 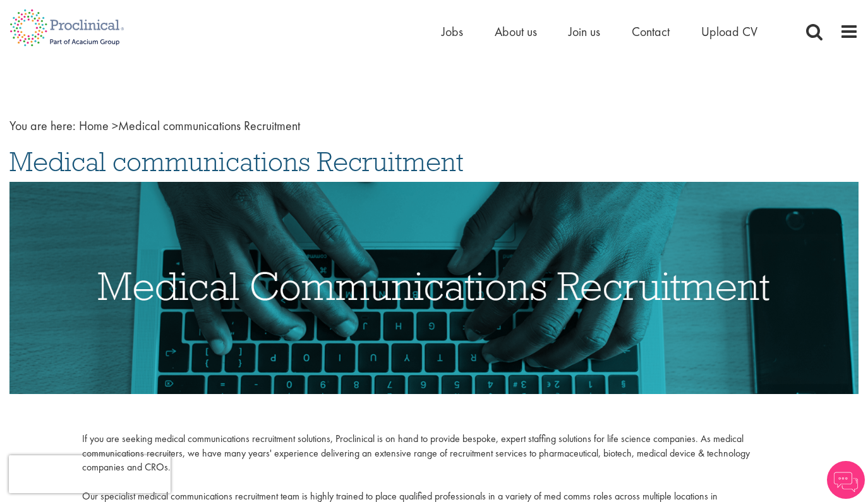 What do you see at coordinates (516, 31) in the screenshot?
I see `a: About us` at bounding box center [516, 31].